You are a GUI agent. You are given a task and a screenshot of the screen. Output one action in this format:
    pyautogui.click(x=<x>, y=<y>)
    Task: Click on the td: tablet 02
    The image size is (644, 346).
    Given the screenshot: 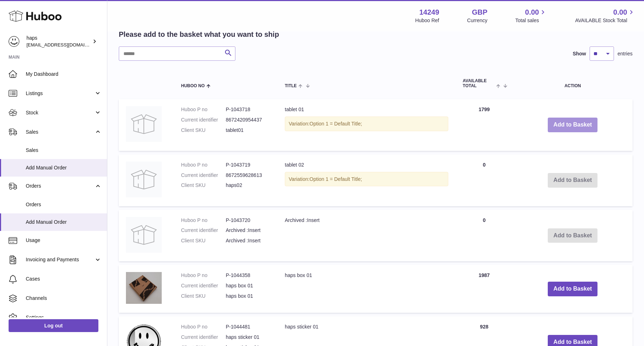 What is the action you would take?
    pyautogui.click(x=366, y=180)
    